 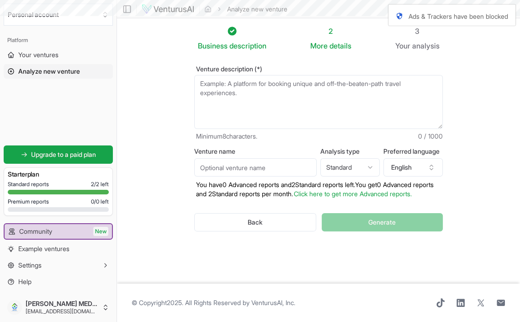 What do you see at coordinates (319, 46) in the screenshot?
I see `span: More` at bounding box center [319, 46].